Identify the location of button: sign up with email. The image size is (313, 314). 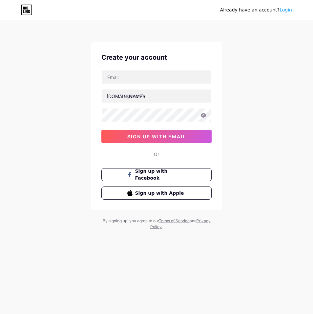
(157, 136).